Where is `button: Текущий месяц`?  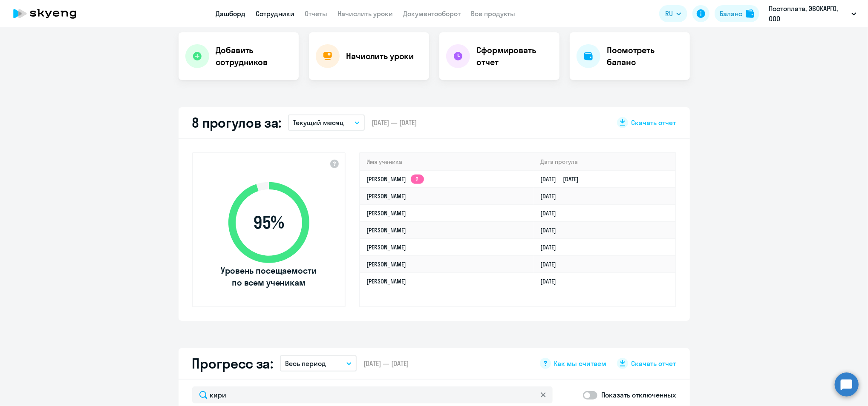 button: Текущий месяц is located at coordinates (327, 123).